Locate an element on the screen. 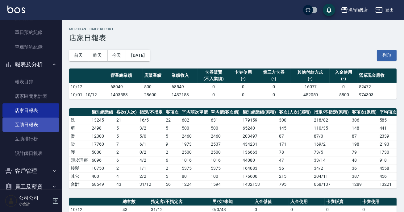 The width and height of the screenshot is (404, 212). td: 80 is located at coordinates (195, 176).